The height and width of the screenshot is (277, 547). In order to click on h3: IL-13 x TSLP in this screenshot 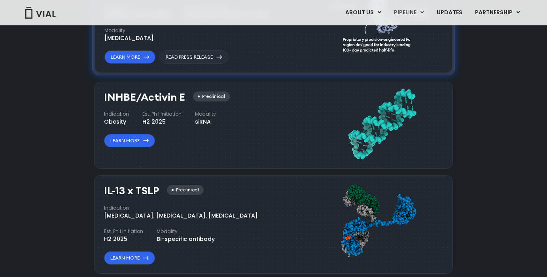, I will do `click(131, 190)`.